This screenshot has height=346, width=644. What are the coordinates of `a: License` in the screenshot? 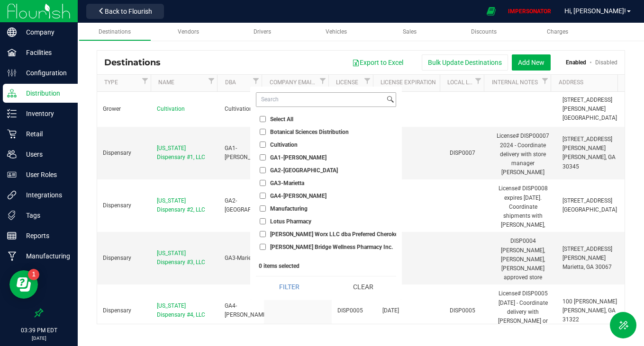 It's located at (348, 82).